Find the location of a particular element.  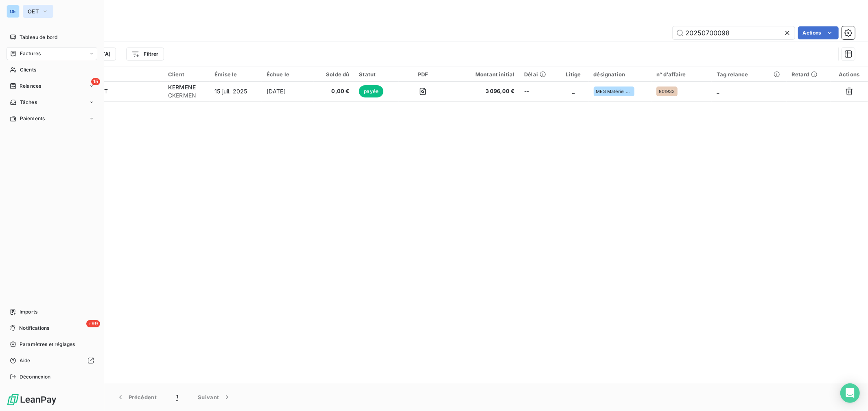

span: OET is located at coordinates (33, 12).